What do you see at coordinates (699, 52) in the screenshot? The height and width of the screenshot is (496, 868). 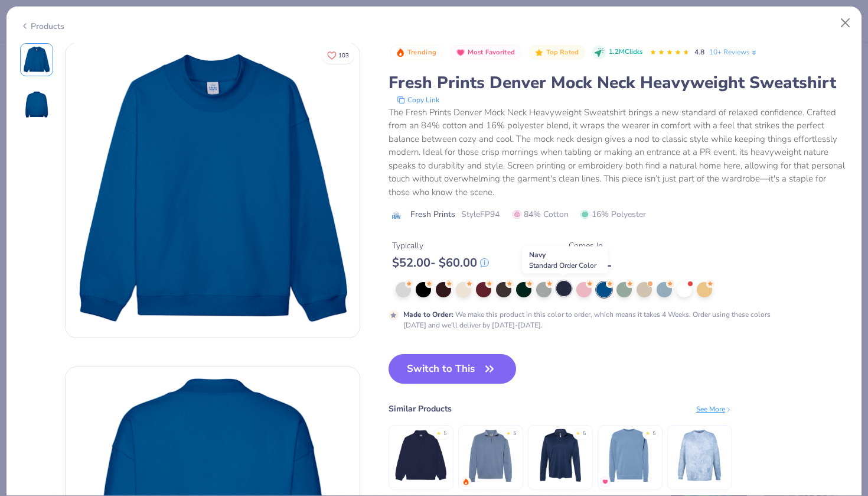 I see `span: 4.8` at bounding box center [699, 52].